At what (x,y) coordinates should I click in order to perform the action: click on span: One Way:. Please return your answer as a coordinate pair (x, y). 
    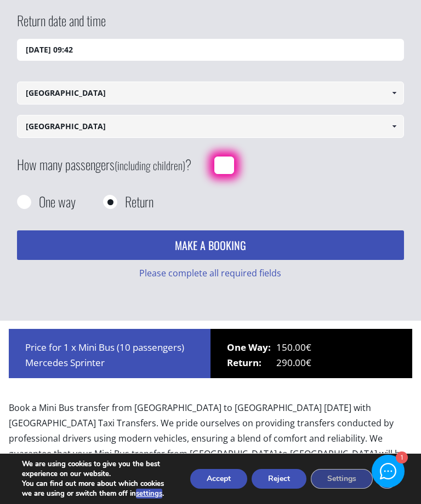
    Looking at the image, I should click on (251, 348).